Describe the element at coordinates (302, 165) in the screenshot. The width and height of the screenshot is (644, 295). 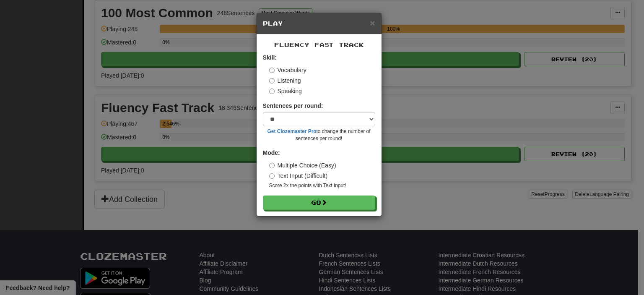
I see `label: Multiple Choice (Easy)` at that location.